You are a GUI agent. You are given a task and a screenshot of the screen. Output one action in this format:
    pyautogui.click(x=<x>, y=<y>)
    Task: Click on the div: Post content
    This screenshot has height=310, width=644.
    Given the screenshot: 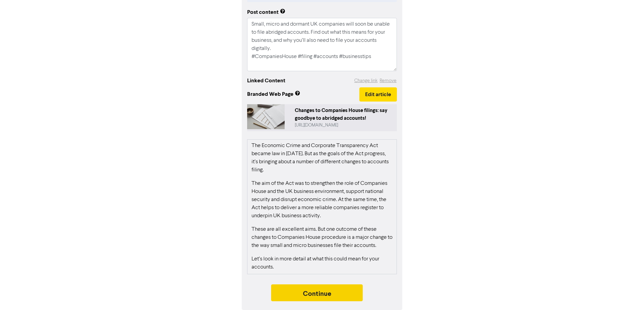 What is the action you would take?
    pyautogui.click(x=266, y=12)
    